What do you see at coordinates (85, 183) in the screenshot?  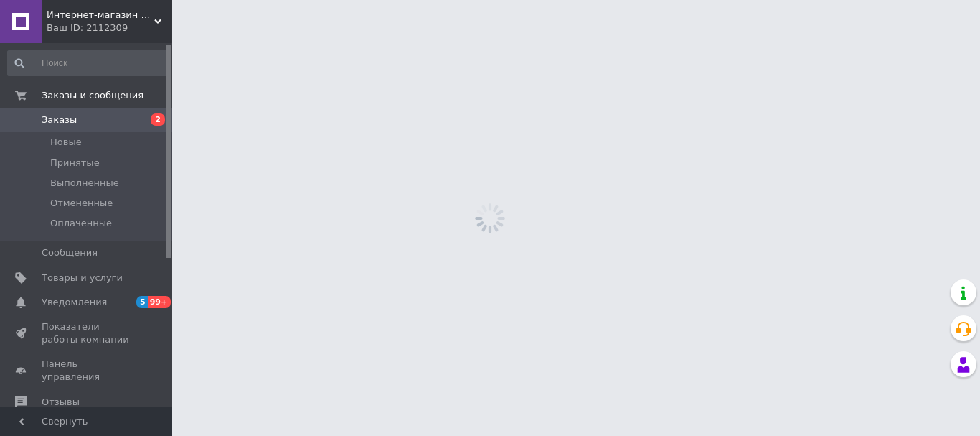 I see `span: Выполненные` at bounding box center [85, 183].